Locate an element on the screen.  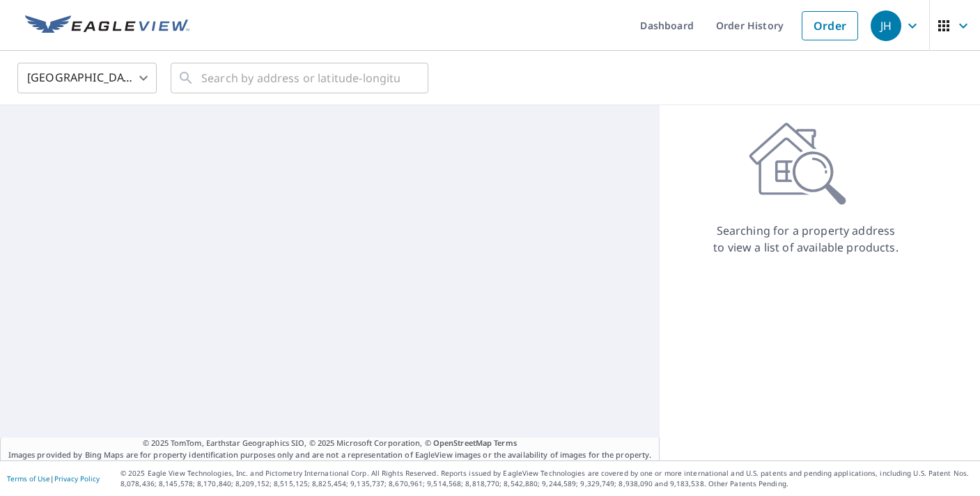
p: Searching for a property address to view a list of available products. is located at coordinates (806, 239).